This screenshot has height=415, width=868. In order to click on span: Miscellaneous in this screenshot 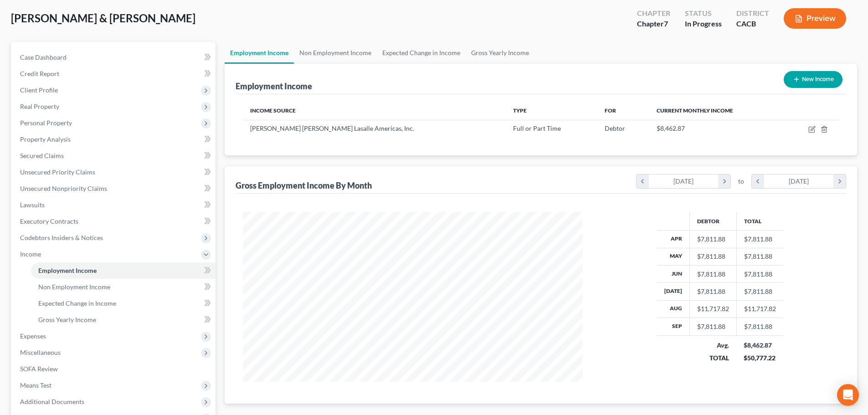, I will do `click(40, 352)`.